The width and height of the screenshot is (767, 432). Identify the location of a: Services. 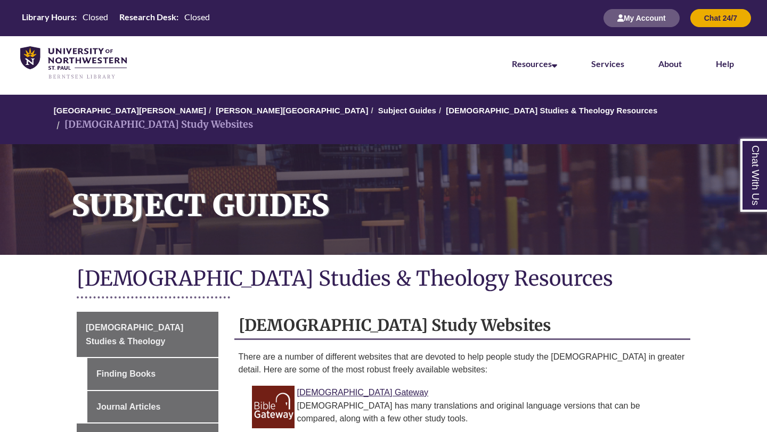
(607, 63).